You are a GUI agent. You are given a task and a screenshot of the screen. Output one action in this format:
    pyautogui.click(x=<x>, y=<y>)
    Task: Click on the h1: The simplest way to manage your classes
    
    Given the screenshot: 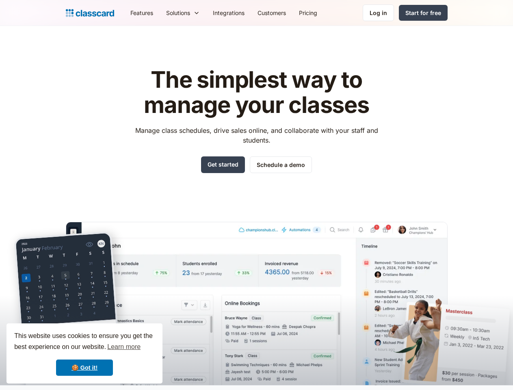 What is the action you would take?
    pyautogui.click(x=257, y=92)
    